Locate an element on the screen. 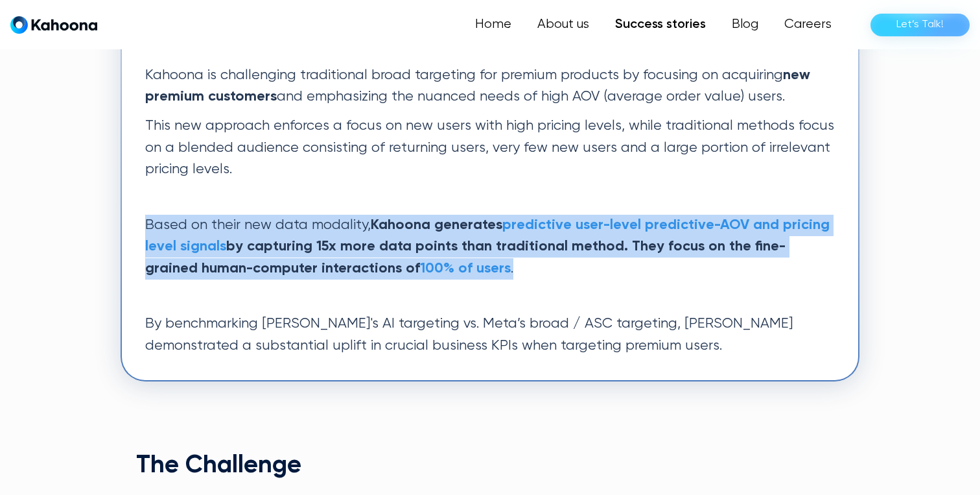  a: Home is located at coordinates (493, 24).